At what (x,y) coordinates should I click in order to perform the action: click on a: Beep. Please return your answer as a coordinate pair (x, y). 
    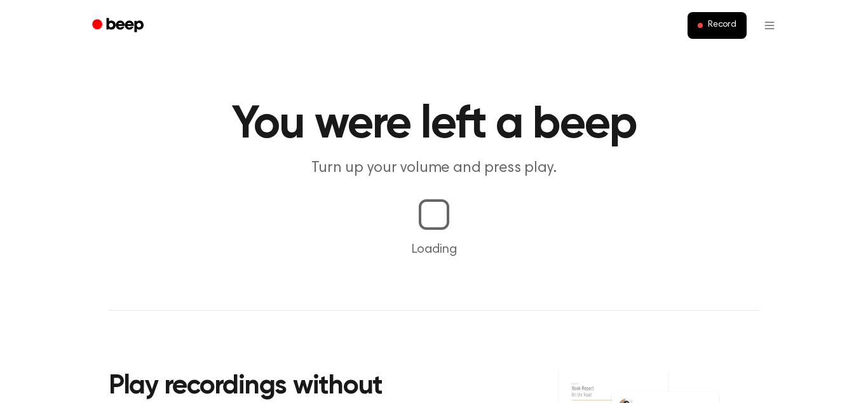
    Looking at the image, I should click on (119, 26).